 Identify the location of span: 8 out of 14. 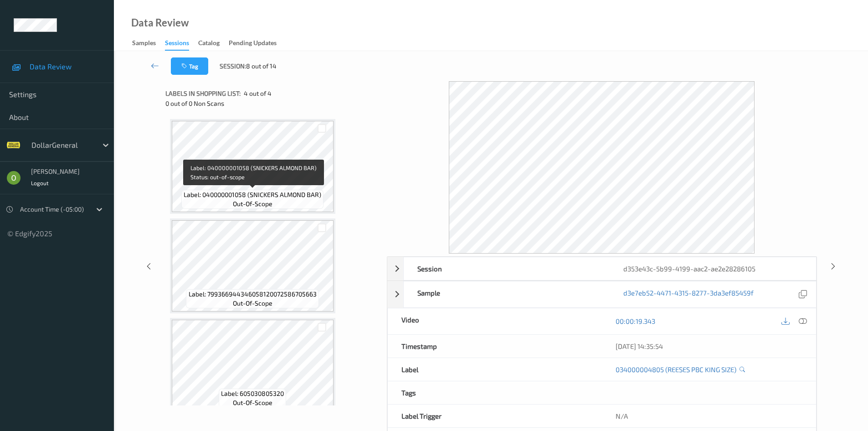
(261, 66).